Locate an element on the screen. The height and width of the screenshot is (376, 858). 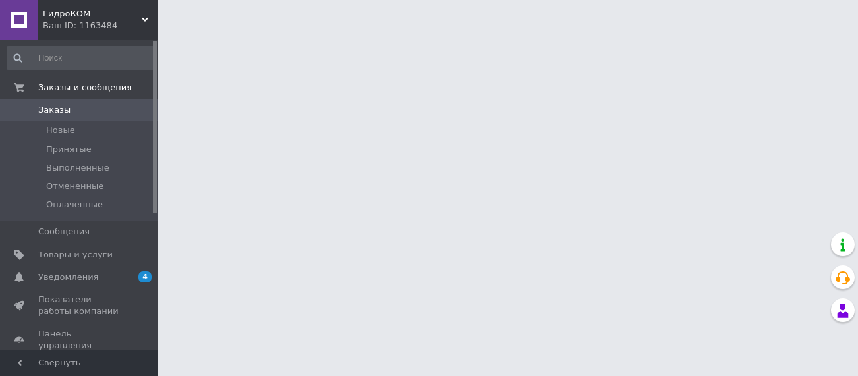
span: Уведомления is located at coordinates (68, 277).